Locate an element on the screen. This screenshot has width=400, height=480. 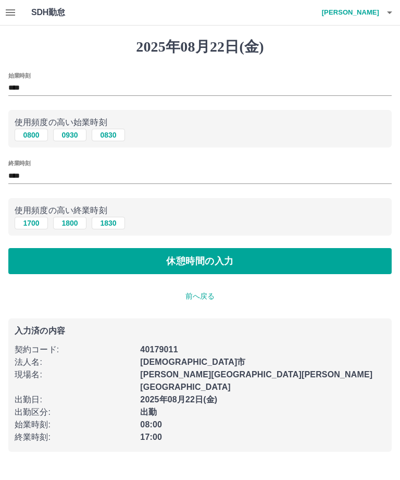
p: 法人名 : is located at coordinates (74, 362).